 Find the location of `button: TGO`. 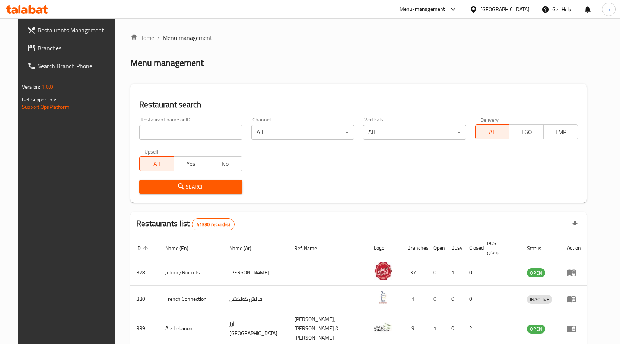

button: TGO is located at coordinates (526, 132).